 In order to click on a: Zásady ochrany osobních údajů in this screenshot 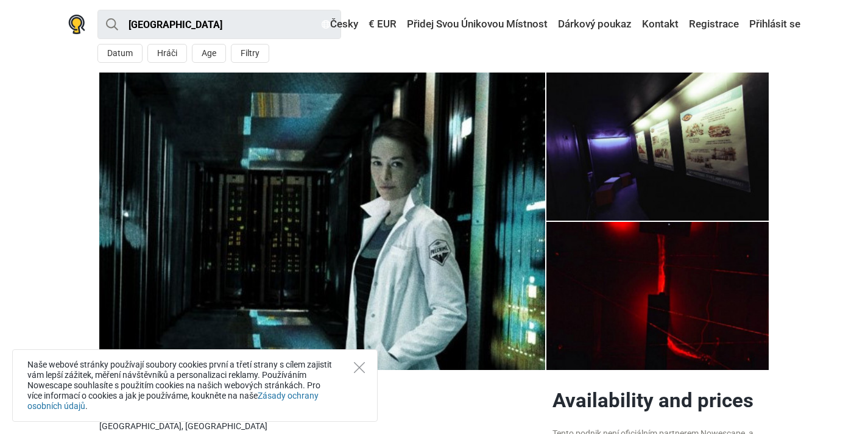, I will do `click(173, 401)`.